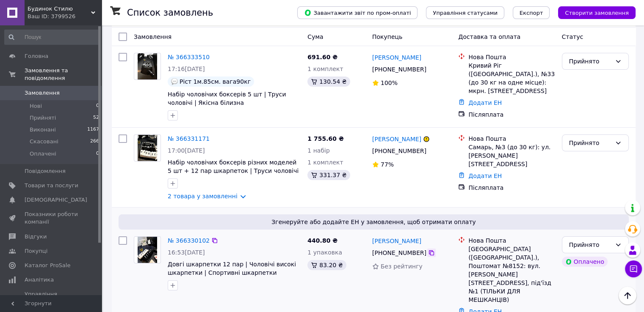 This screenshot has height=312, width=644. Describe the element at coordinates (35, 237) in the screenshot. I see `span: Відгуки` at that location.